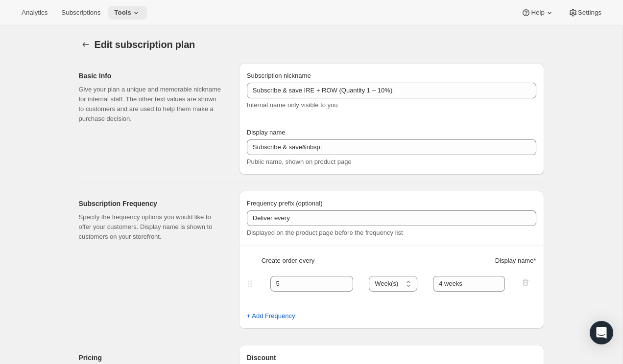  I want to click on span: Subscriptions, so click(81, 12).